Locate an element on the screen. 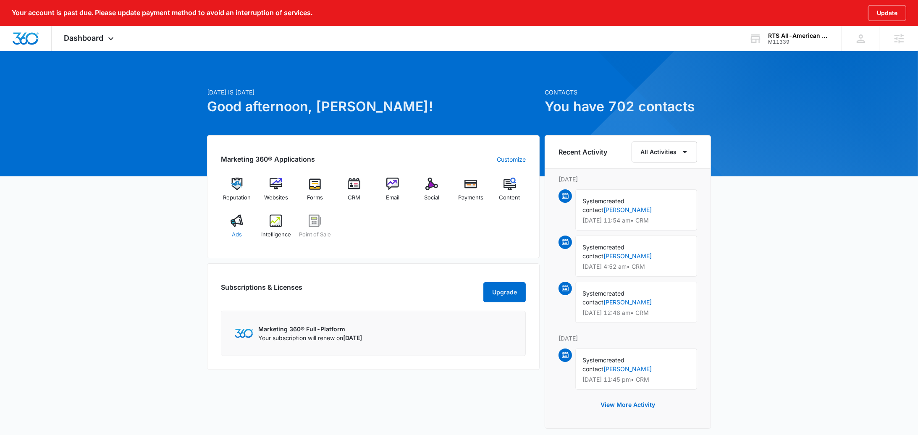 The width and height of the screenshot is (918, 435). span: Payments is located at coordinates (471, 198).